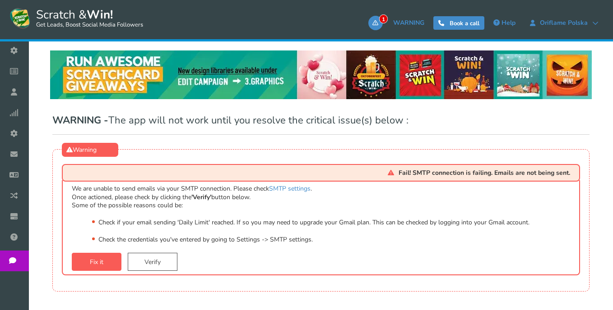 Image resolution: width=613 pixels, height=310 pixels. Describe the element at coordinates (76, 18) in the screenshot. I see `a: Scratch &Win! Get Leads, Boost Social Media Followers` at that location.